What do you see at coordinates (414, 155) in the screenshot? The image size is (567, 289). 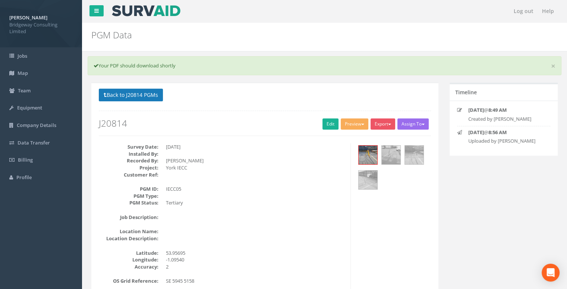 I see `img: 6aa3402c-f001-fd7d-fd72-78171a8dbaf1_12435c3e-4d76-c254-1e1b-ce706cbb6e33_thumb.jpg` at bounding box center [414, 155].